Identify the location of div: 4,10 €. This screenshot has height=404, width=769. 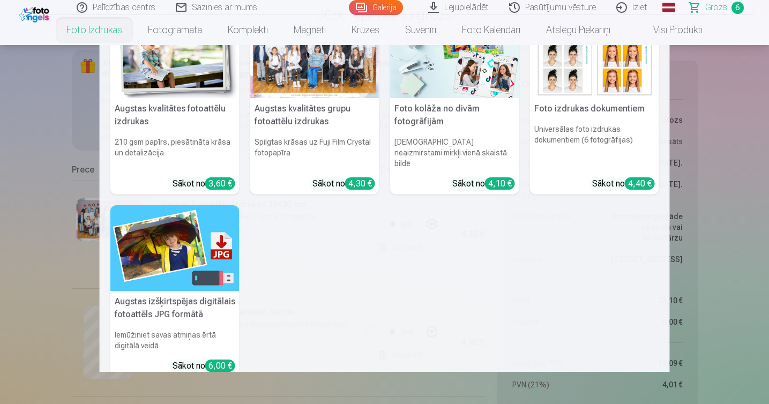
(500, 183).